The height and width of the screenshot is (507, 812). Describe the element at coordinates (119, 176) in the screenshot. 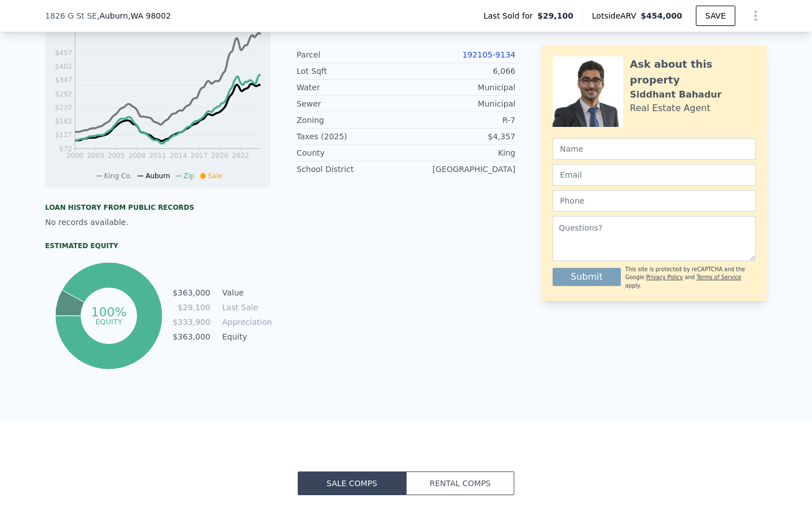

I see `span: King Co.` at that location.